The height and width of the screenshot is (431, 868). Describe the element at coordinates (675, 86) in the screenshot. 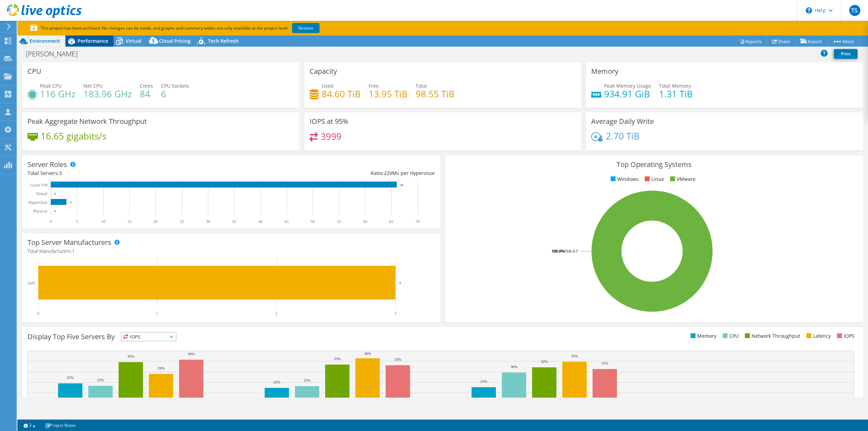

I see `span: Total Memory` at that location.